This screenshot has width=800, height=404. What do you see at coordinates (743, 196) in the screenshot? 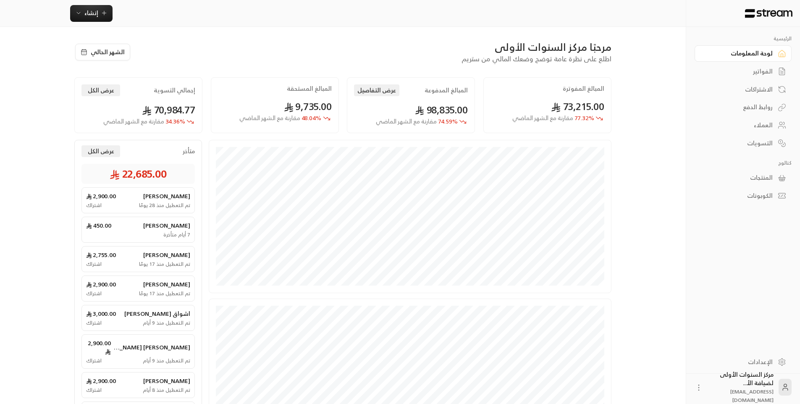
I see `a: الكوبونات` at bounding box center [743, 196].